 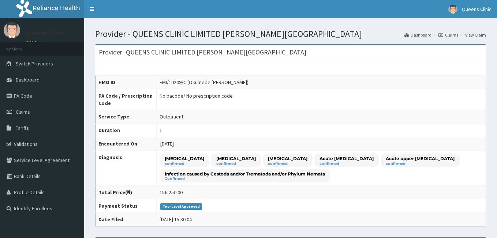 What do you see at coordinates (161, 130) in the screenshot?
I see `div: 1` at bounding box center [161, 130].